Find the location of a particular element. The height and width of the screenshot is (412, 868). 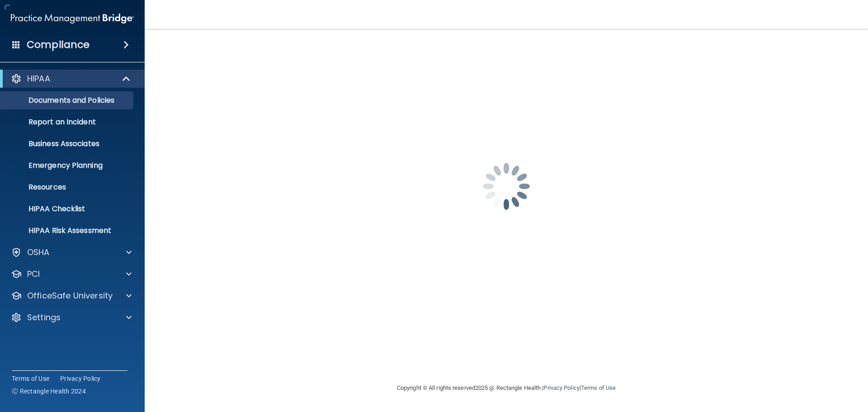

p: Report an Incident is located at coordinates (68, 122).